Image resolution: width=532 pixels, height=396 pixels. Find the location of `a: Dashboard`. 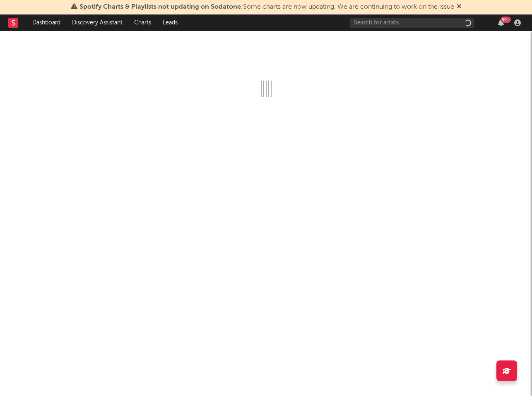

a: Dashboard is located at coordinates (46, 23).